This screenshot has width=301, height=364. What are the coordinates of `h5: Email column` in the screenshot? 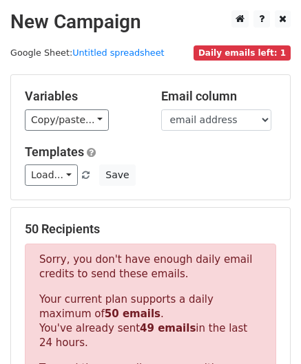 It's located at (219, 96).